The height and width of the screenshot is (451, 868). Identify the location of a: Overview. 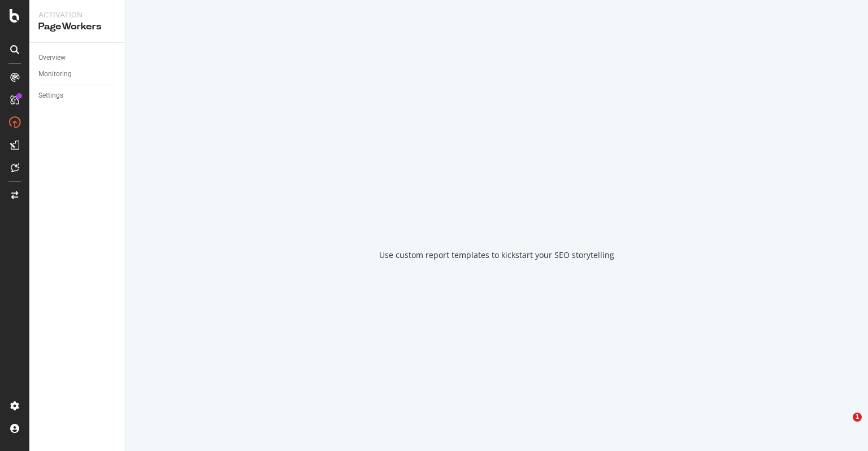
(77, 57).